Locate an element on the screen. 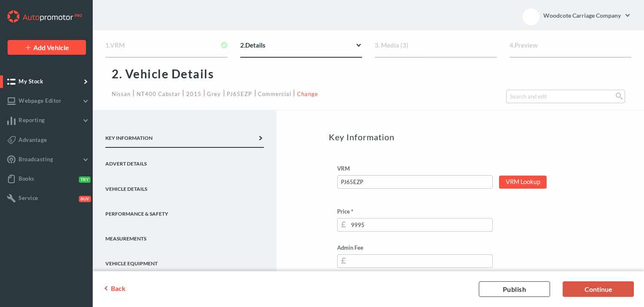  a: Add Vehicle is located at coordinates (47, 47).